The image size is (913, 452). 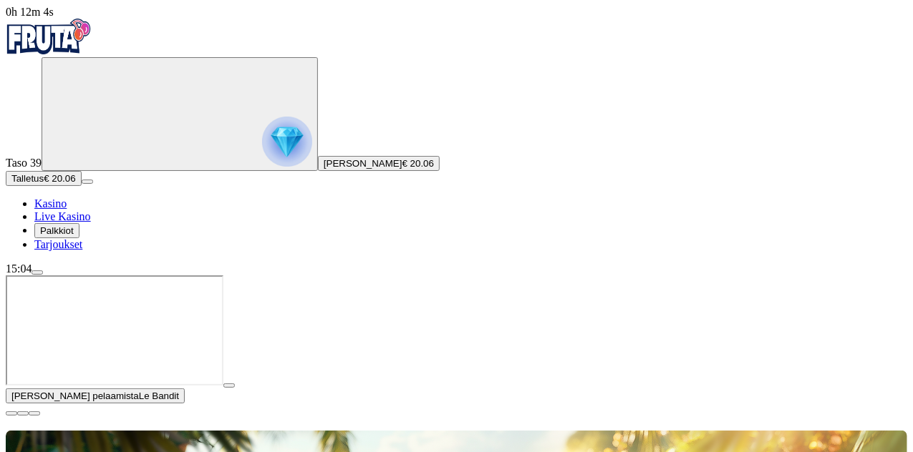 I want to click on span: Talletus, so click(x=27, y=178).